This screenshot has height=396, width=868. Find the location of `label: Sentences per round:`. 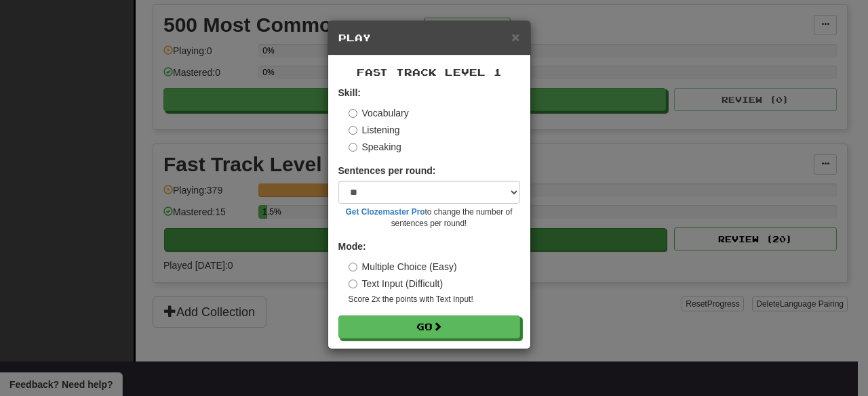

label: Sentences per round: is located at coordinates (387, 171).